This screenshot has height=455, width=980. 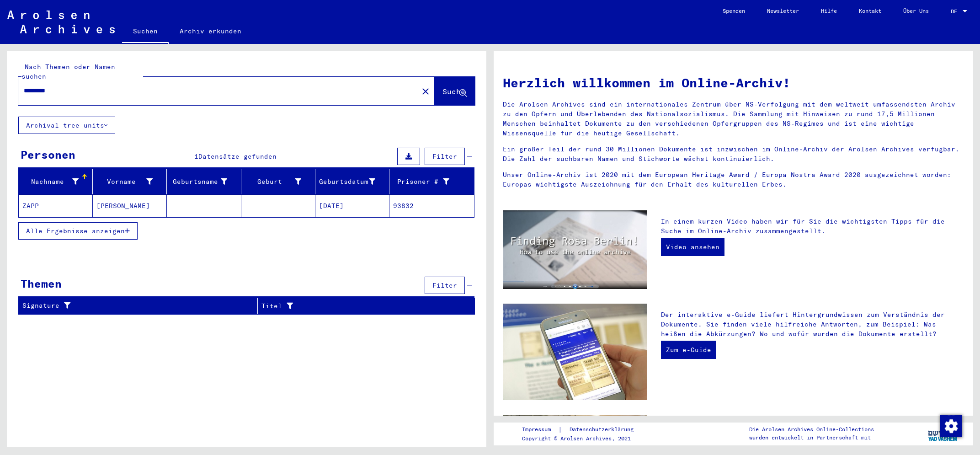 I want to click on button: Archival tree units, so click(x=66, y=125).